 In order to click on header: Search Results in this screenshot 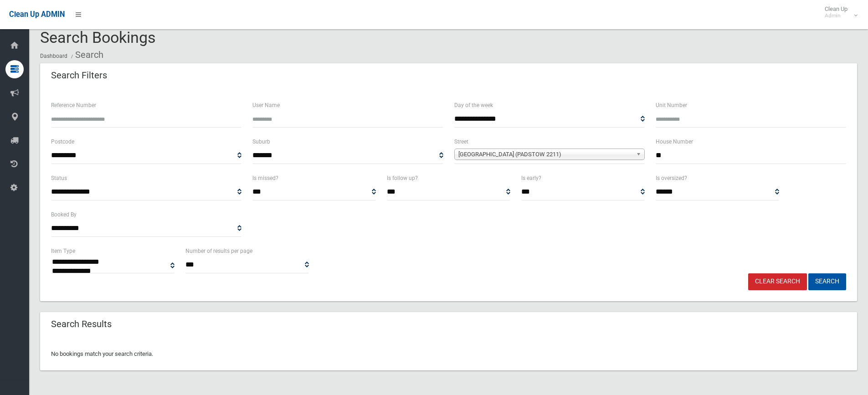, I will do `click(81, 324)`.